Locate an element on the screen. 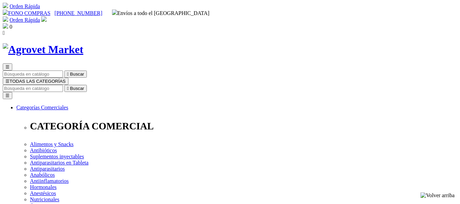 This screenshot has height=204, width=460. span: Antiinflamatorios is located at coordinates (49, 181).